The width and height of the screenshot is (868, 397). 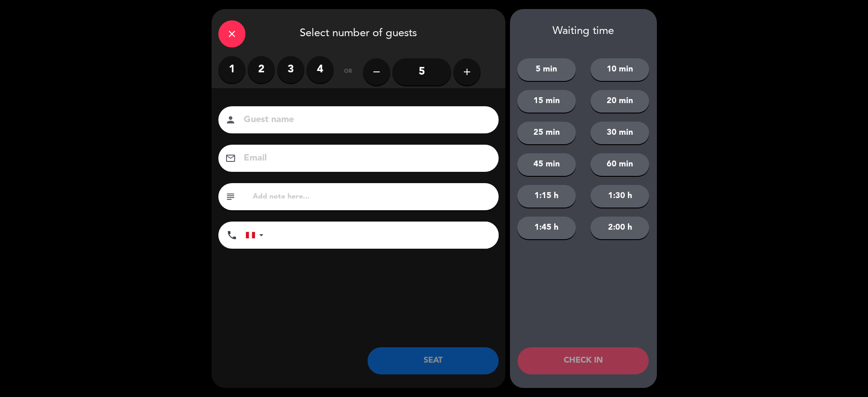 What do you see at coordinates (291, 70) in the screenshot?
I see `label: 3` at bounding box center [291, 70].